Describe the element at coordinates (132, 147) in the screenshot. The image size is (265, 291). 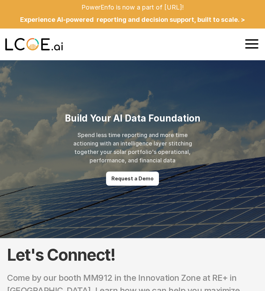
I see `h2: Spend less time reporting and more time actioning with an intelligence layer stitching together y...` at that location.